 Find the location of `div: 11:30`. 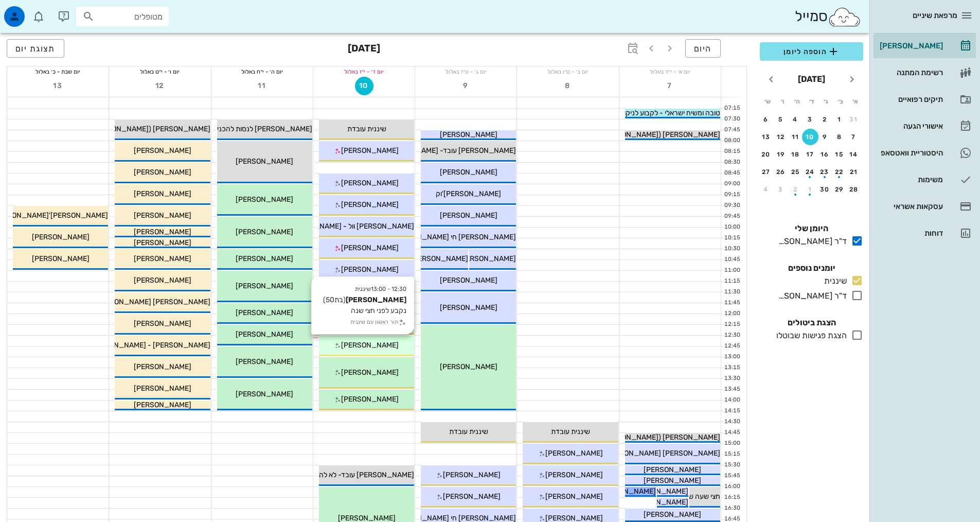

div: 11:30 is located at coordinates (732, 292).